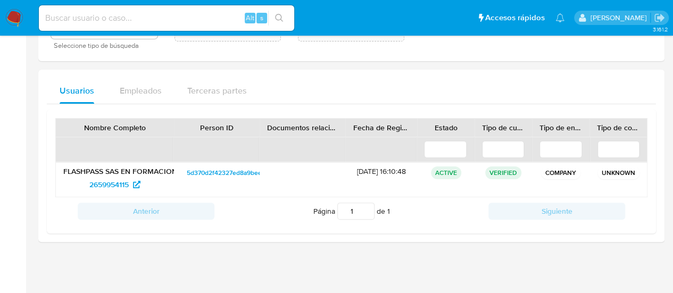 The width and height of the screenshot is (673, 293). What do you see at coordinates (560, 18) in the screenshot?
I see `a: Notificaciones` at bounding box center [560, 18].